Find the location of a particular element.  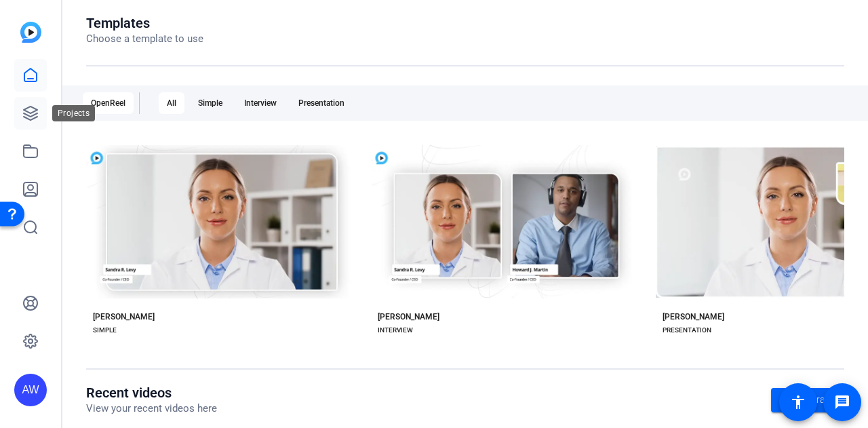

div: PRESENTATION is located at coordinates (687, 330).